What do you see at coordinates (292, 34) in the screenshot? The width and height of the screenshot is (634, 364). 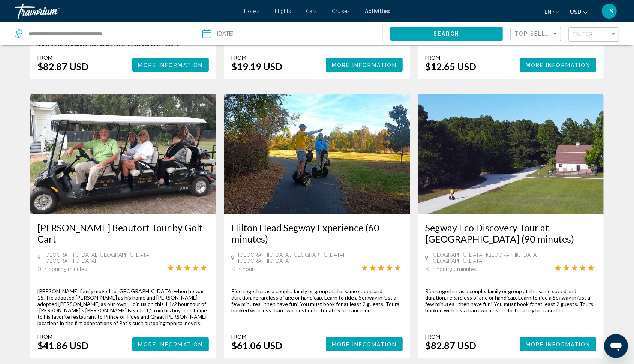 I see `button: Date: Sep 4, 2025` at bounding box center [292, 34].